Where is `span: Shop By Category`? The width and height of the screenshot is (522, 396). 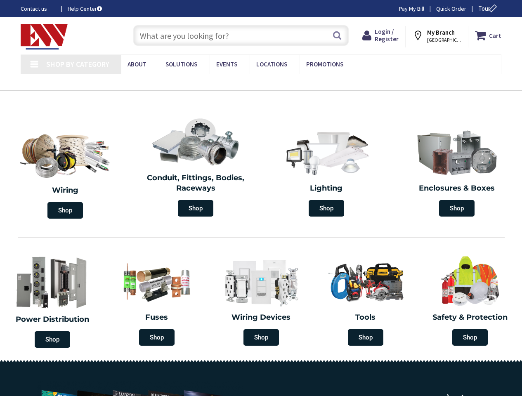 span: Shop By Category is located at coordinates (78, 64).